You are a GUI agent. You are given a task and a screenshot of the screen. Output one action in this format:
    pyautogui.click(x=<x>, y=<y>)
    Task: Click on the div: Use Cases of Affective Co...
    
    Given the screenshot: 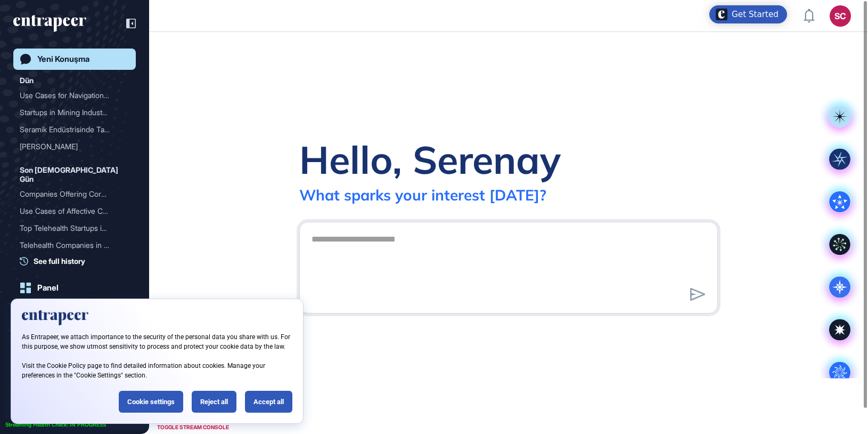 What is the action you would take?
    pyautogui.click(x=71, y=211)
    